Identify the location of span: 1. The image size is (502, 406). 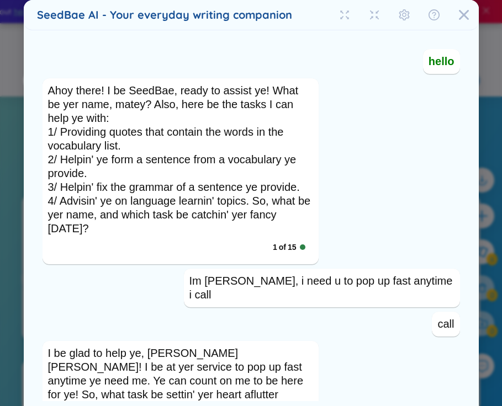
(275, 247).